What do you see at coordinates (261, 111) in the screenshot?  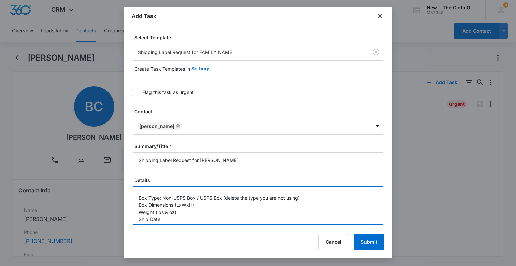 I see `label: Contact` at bounding box center [261, 111].